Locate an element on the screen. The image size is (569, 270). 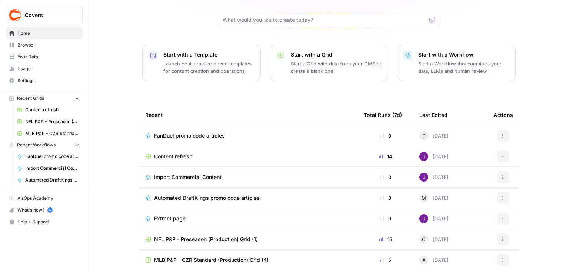
button: What's new? 5 is located at coordinates (44, 210).